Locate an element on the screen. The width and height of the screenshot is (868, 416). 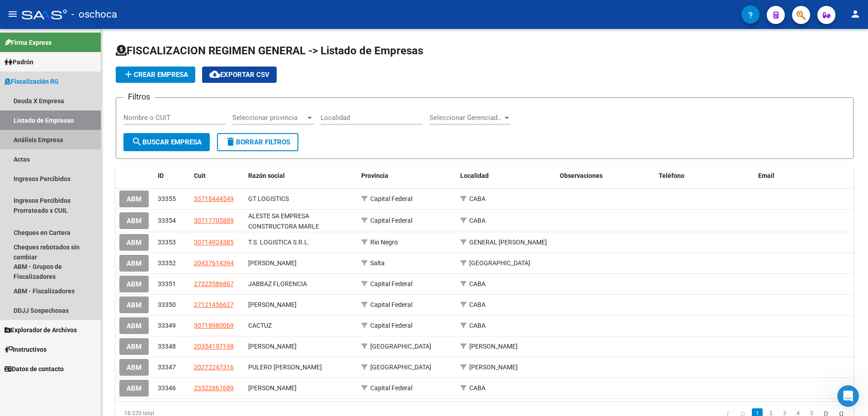
span: Fiscalización RG is located at coordinates (32, 81).